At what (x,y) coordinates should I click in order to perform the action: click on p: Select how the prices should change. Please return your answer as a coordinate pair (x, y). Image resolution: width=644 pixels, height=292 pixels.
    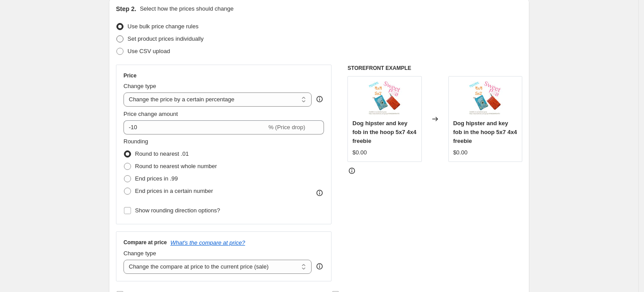
    Looking at the image, I should click on (187, 9).